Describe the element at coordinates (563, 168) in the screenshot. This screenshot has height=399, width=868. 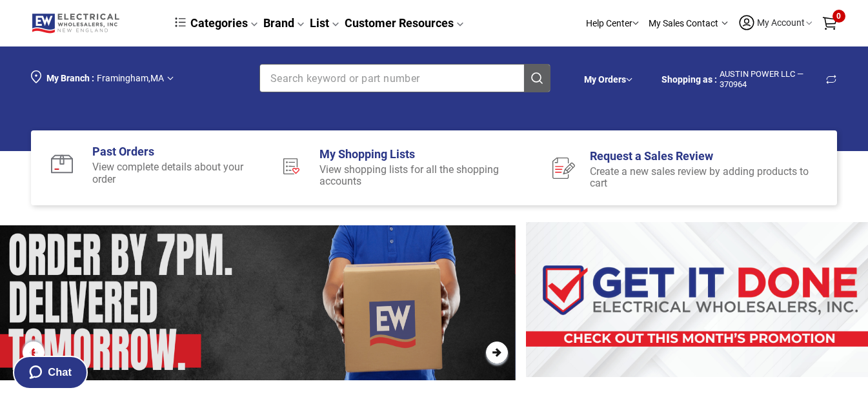
I see `img: db86e7b8-eea1-4461-942a-600acecff2ee___a0edd7bba8c932fdfdfa47368f12ac46.svg` at that location.